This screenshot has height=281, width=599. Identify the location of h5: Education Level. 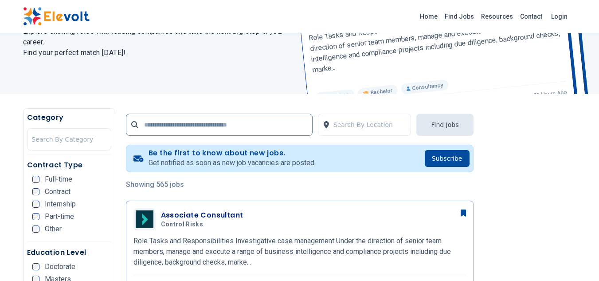
(69, 252).